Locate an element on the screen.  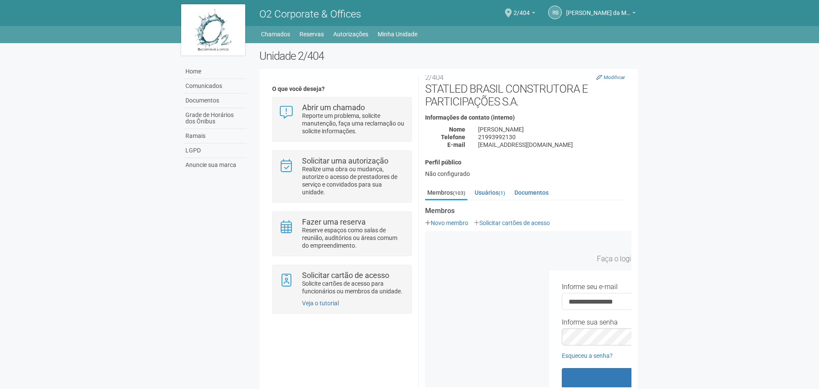
span: Raul Barrozo da Motta Junior is located at coordinates (598, 9).